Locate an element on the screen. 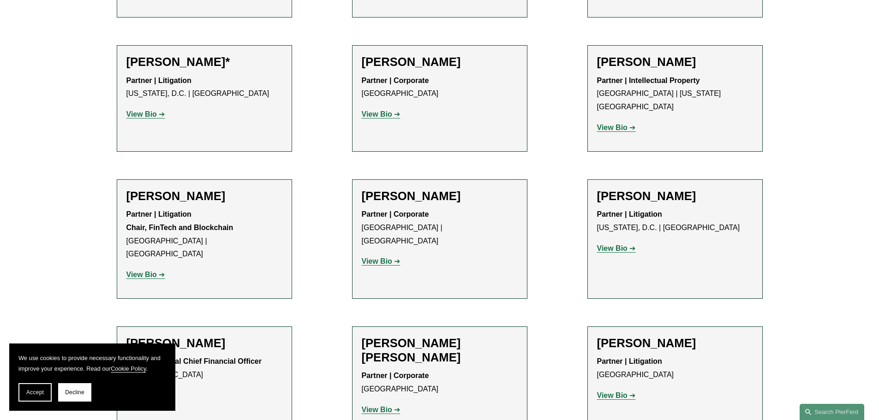  span: Decline is located at coordinates (75, 393).